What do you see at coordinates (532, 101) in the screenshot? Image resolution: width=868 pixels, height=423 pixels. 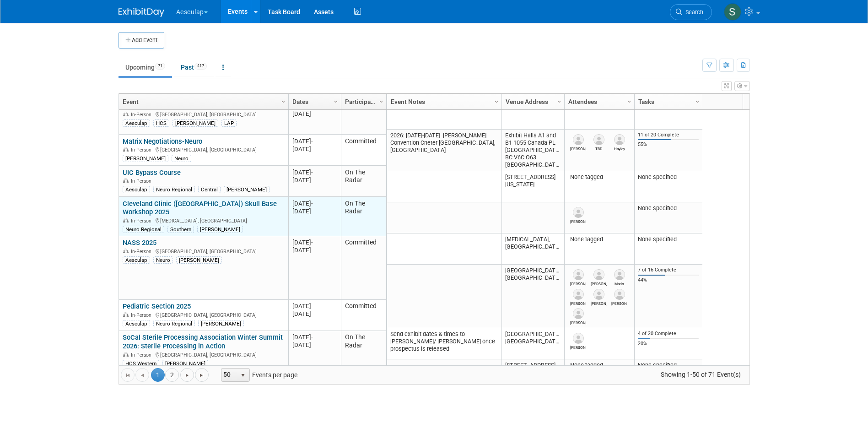 I see `a: Venue Address` at bounding box center [532, 101].